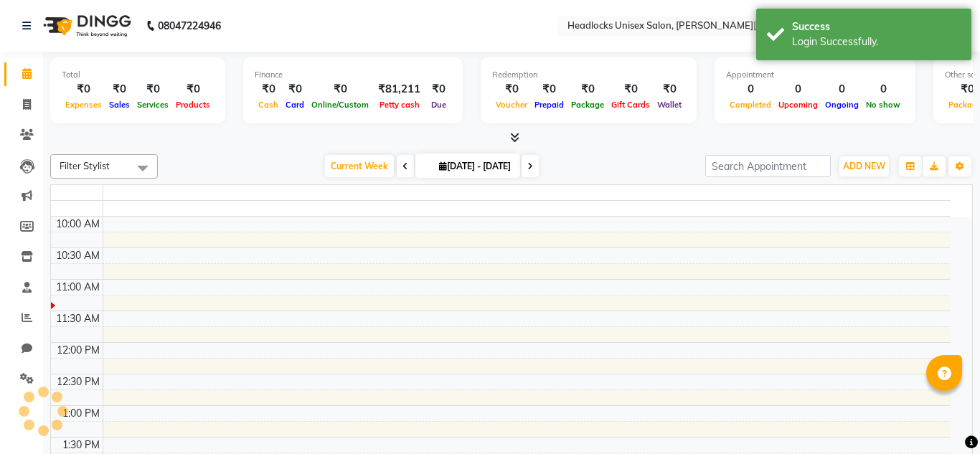 The image size is (980, 454). What do you see at coordinates (876, 41) in the screenshot?
I see `div: Login Successfully.` at bounding box center [876, 41].